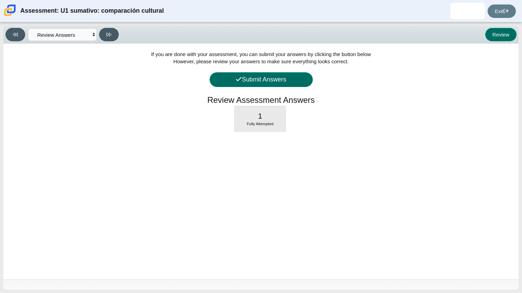 This screenshot has height=293, width=522. What do you see at coordinates (467, 11) in the screenshot?
I see `img: veronica.morelos.y7Leex` at bounding box center [467, 11].